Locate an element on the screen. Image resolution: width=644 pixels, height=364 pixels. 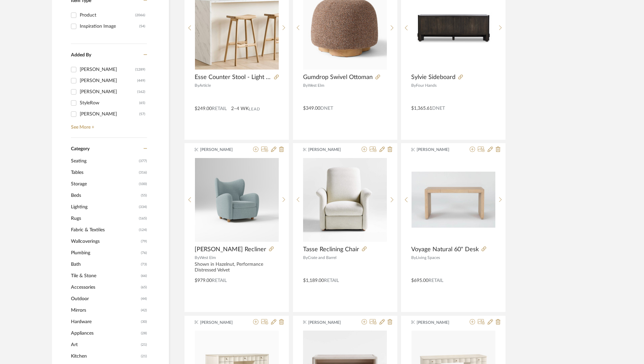
span: Accessories is located at coordinates (105, 288).